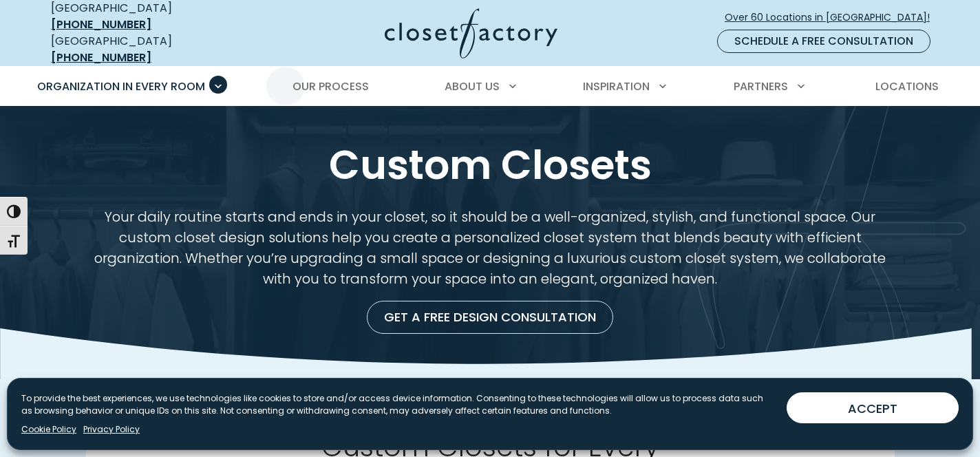 The width and height of the screenshot is (980, 457). What do you see at coordinates (49, 429) in the screenshot?
I see `a: Cookie Policy` at bounding box center [49, 429].